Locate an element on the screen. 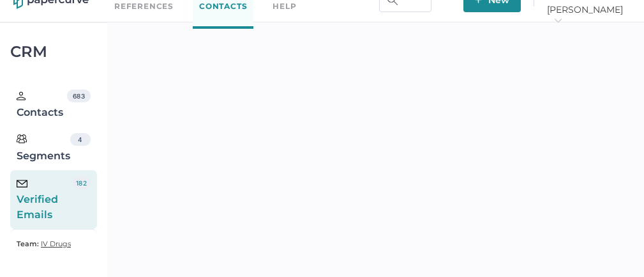 The height and width of the screenshot is (277, 644). a: Team: IV Drugs is located at coordinates (43, 243).